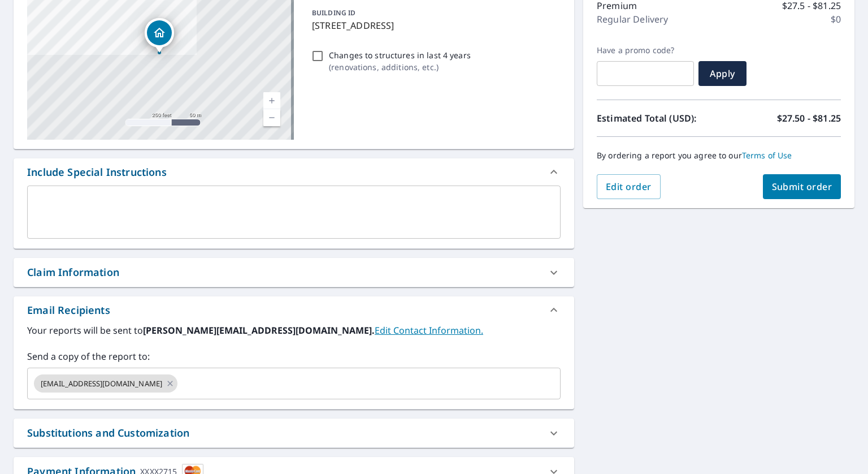 The width and height of the screenshot is (868, 474). What do you see at coordinates (802, 187) in the screenshot?
I see `span: Submit order` at bounding box center [802, 187].